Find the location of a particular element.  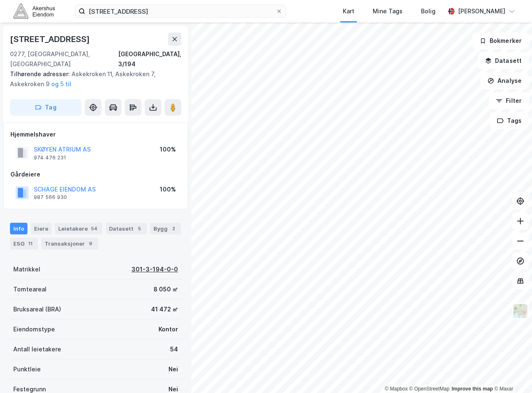

div: Leietakere is located at coordinates (79, 228).